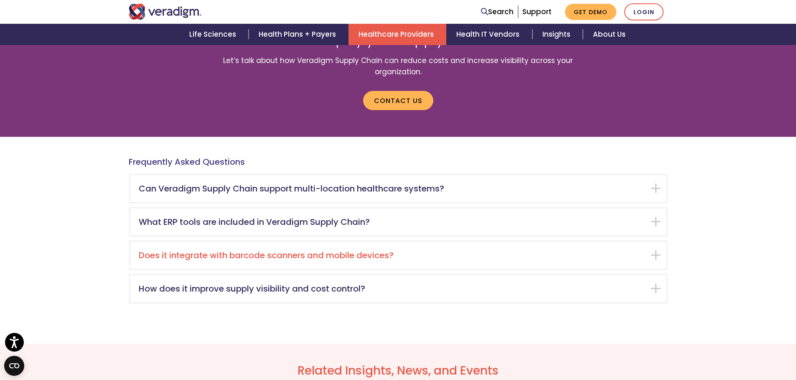  Describe the element at coordinates (609, 34) in the screenshot. I see `a: About Us` at that location.